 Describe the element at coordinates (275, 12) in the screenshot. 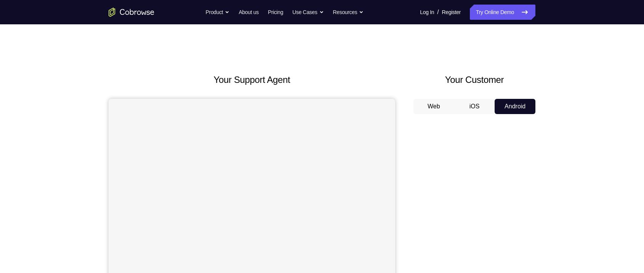

I see `a: Pricing` at that location.